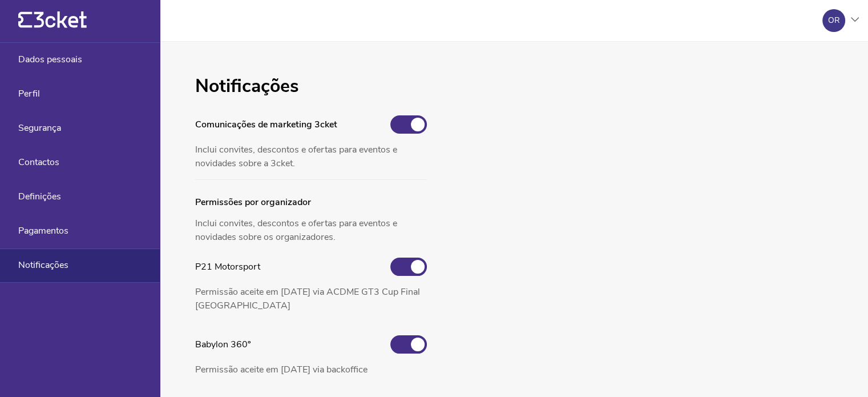  Describe the element at coordinates (266, 125) in the screenshot. I see `p: Comunicações de marketing 3cket` at that location.